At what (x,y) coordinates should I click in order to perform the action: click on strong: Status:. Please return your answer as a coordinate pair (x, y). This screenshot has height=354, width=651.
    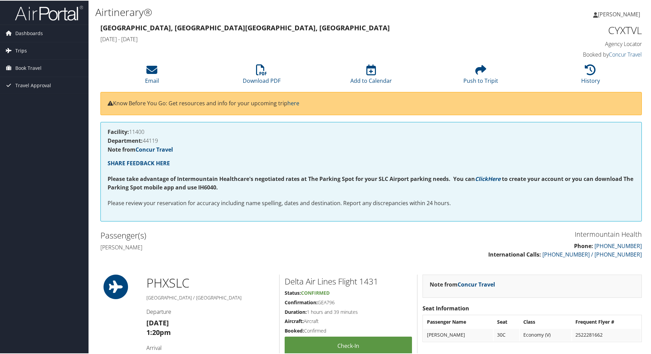
    Looking at the image, I should click on (293, 292).